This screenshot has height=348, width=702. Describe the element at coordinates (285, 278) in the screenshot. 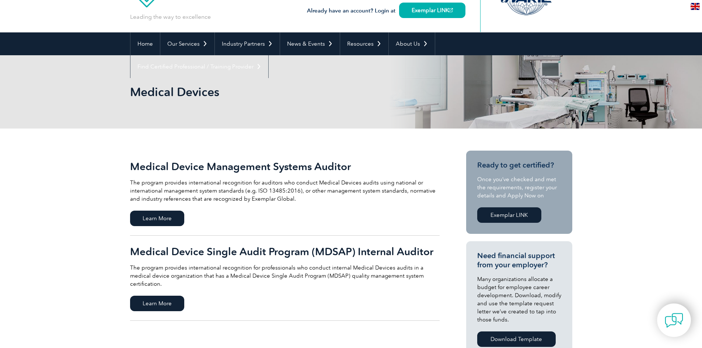

I see `a: Medical Device Single Audit Program (MDSAP) Internal Auditor The program provides international r...` at that location.